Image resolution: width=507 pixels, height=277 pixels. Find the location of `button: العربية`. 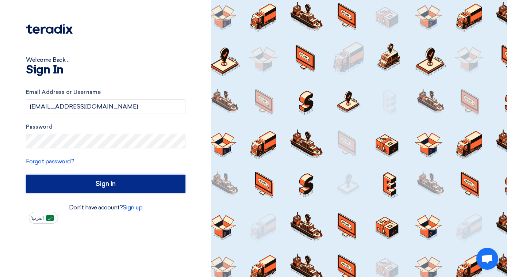

button: العربية is located at coordinates (43, 217).